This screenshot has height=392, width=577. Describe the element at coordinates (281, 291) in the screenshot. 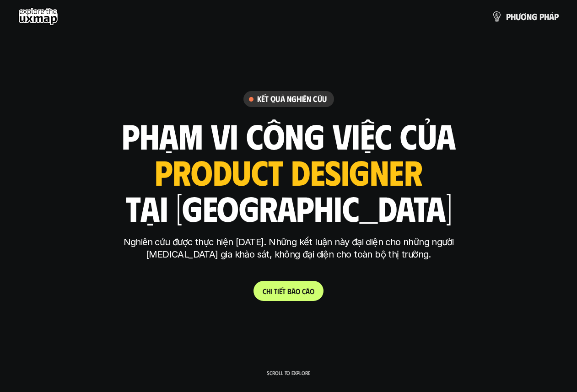

I see `span: ế` at that location.